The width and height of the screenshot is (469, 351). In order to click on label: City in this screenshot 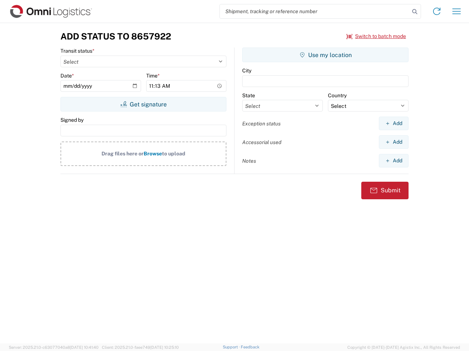, I will do `click(246, 71)`.